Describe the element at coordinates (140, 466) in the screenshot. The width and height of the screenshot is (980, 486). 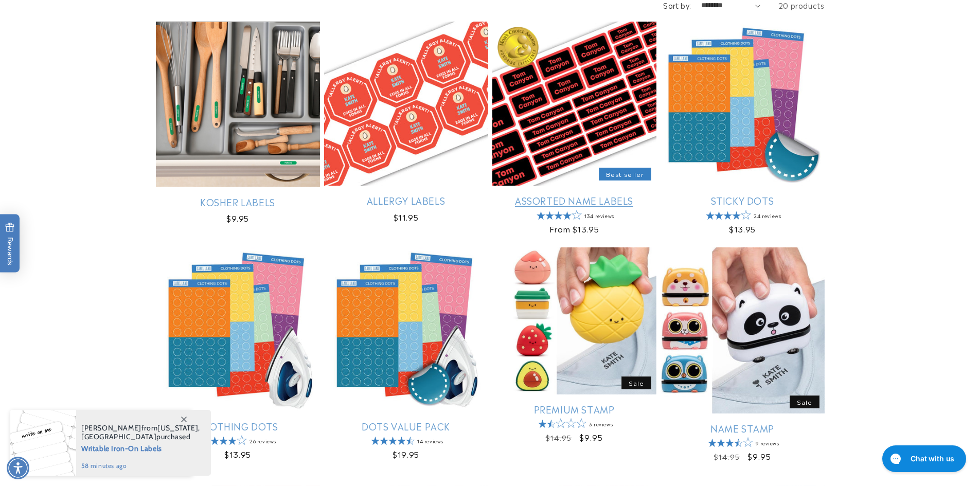
I see `span: 58 minutes ago` at that location.